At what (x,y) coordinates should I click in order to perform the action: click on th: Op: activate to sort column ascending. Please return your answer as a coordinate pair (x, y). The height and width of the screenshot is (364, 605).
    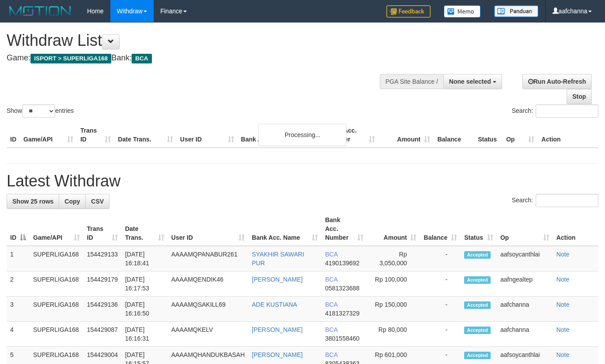
    Looking at the image, I should click on (524, 229).